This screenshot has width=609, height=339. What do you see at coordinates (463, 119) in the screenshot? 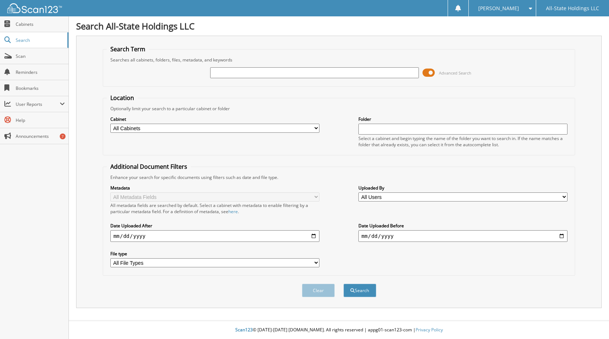
I see `label: Folder` at bounding box center [463, 119].